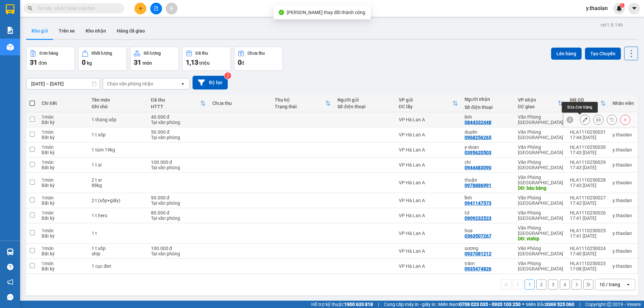  What do you see at coordinates (67, 31) in the screenshot?
I see `button: Trên xe` at bounding box center [67, 31].